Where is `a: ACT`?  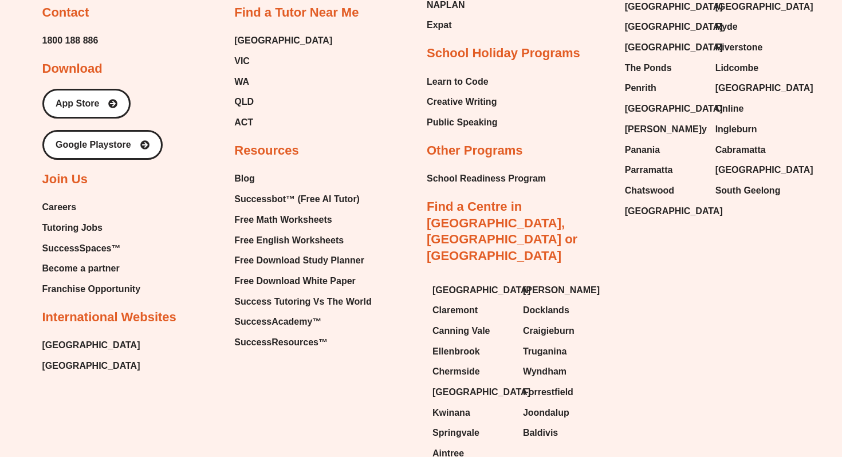
a: ACT is located at coordinates (283, 123).